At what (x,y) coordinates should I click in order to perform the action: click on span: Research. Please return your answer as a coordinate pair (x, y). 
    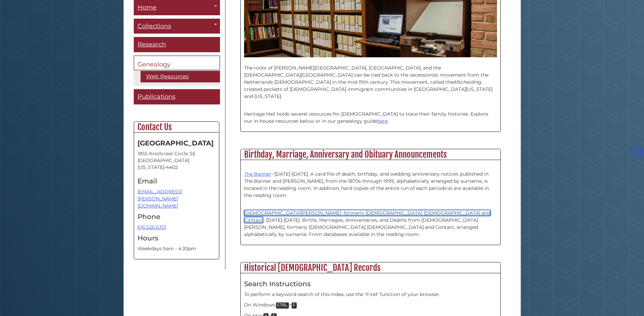
    Looking at the image, I should click on (152, 45).